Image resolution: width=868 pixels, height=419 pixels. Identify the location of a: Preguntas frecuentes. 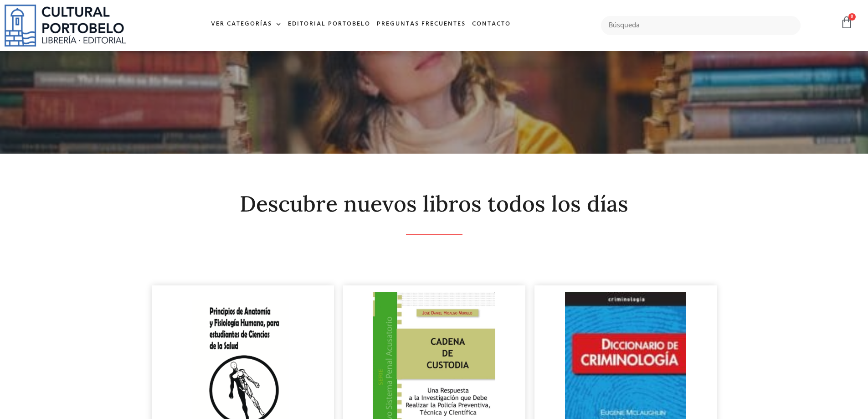
(421, 24).